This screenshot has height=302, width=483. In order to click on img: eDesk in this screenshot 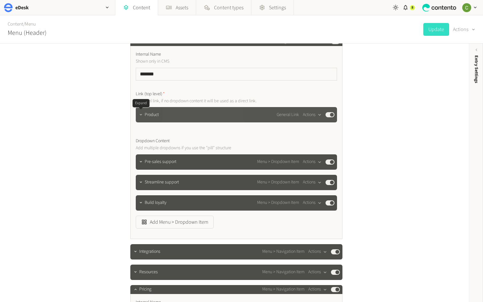, I will do `click(8, 8)`.